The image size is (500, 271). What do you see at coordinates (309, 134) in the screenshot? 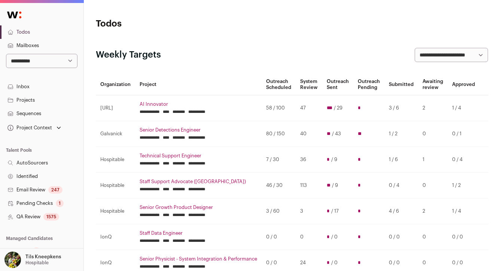
I see `td: 40` at bounding box center [309, 134].